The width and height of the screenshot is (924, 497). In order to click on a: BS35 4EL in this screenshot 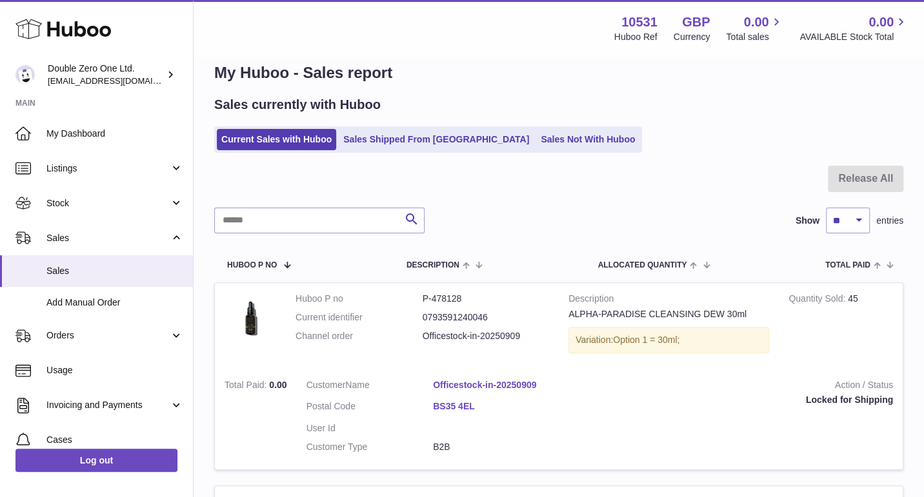, I will do `click(496, 406)`.